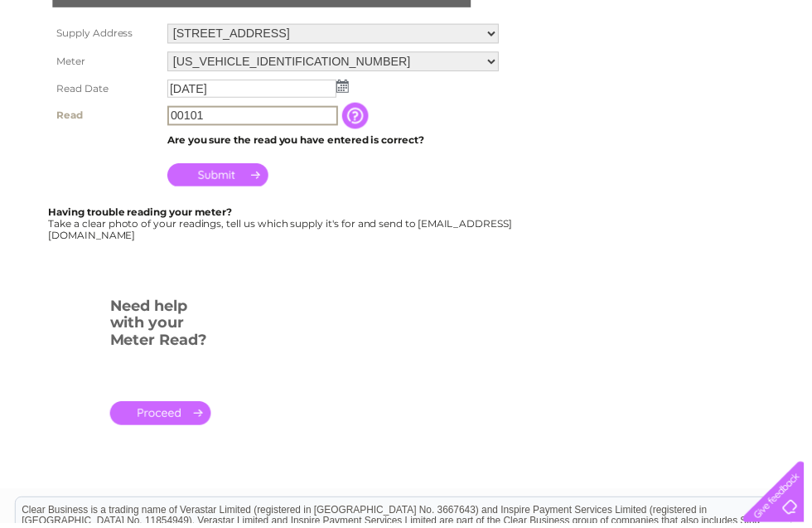 The image size is (812, 528). I want to click on th: Supply Address, so click(107, 34).